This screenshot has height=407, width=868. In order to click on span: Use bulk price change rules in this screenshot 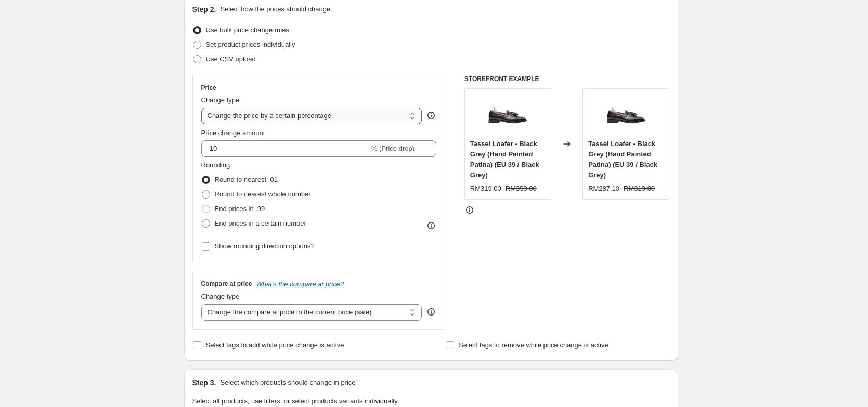, I will do `click(248, 29)`.